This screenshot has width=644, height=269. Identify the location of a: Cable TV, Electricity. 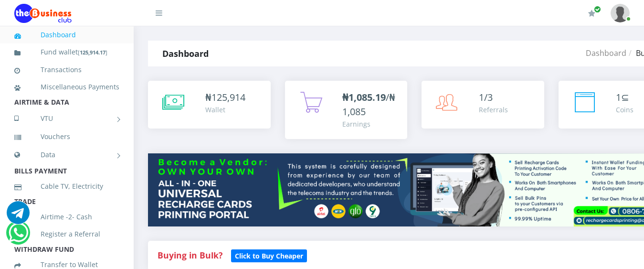
(67, 186).